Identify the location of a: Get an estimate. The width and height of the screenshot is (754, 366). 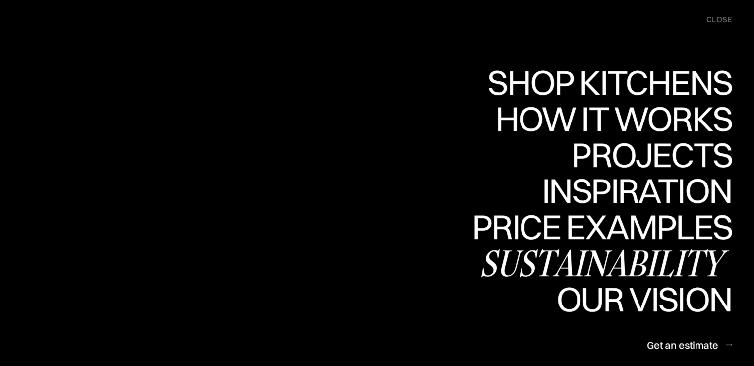
(689, 345).